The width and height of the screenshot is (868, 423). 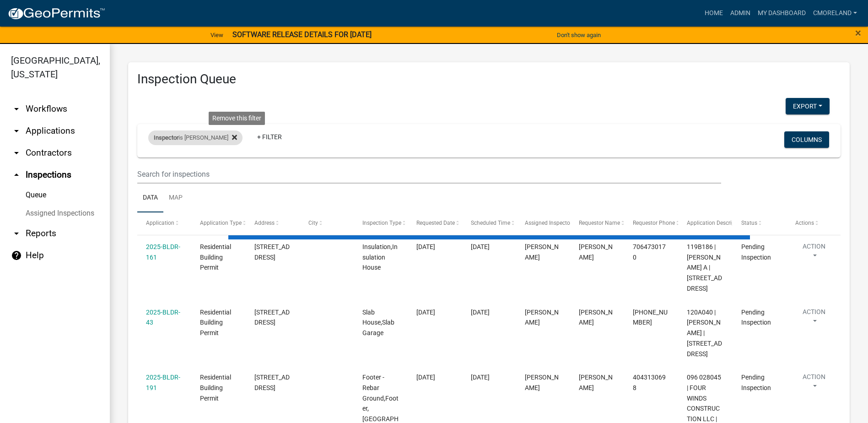 What do you see at coordinates (382, 223) in the screenshot?
I see `span: Inspection Type` at bounding box center [382, 223].